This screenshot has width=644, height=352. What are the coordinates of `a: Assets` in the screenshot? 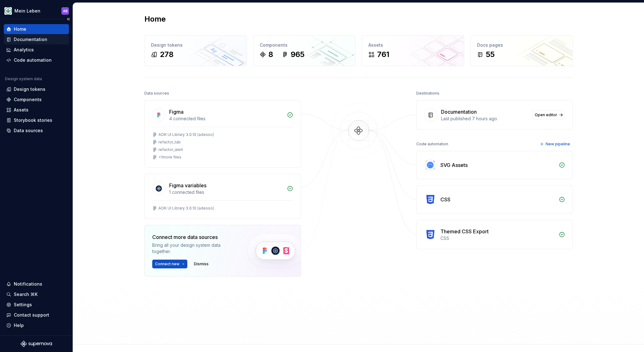 It's located at (36, 110).